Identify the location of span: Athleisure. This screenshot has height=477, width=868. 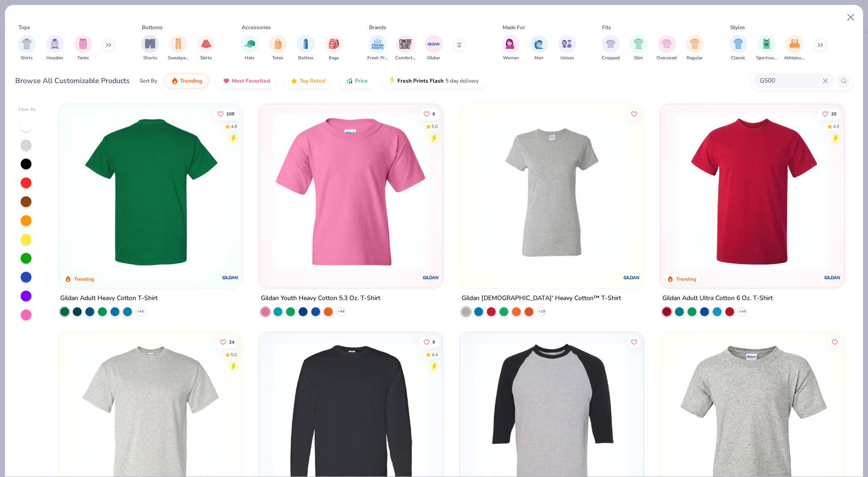
(794, 58).